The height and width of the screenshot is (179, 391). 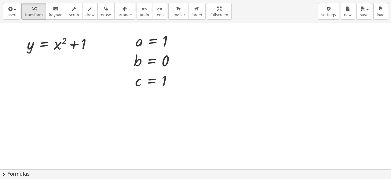 I want to click on i: keyboard, so click(x=56, y=9).